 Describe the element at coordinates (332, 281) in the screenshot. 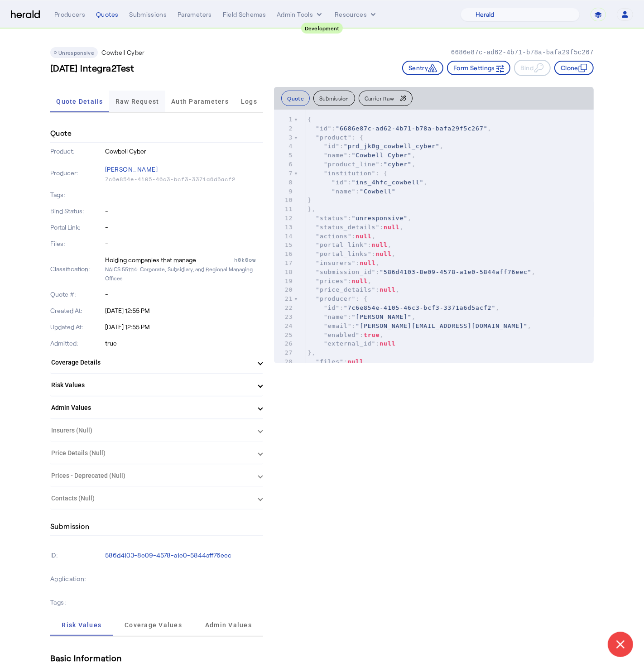

I see `span: "prices"` at that location.